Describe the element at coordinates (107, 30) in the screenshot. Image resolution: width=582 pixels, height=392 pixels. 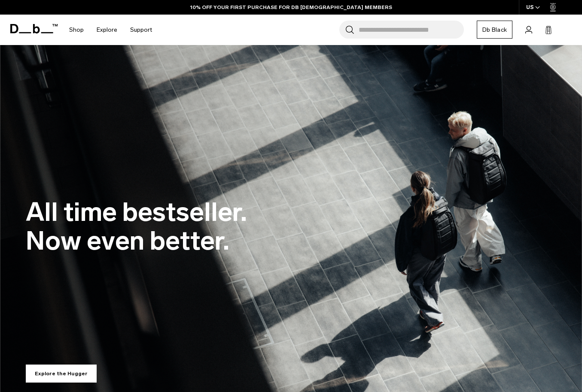
I see `a: Explore` at that location.